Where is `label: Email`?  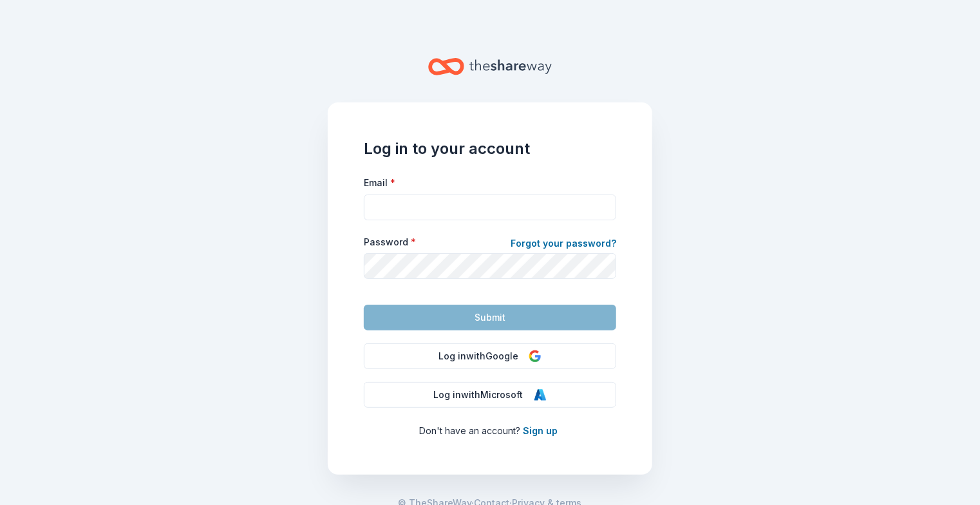 label: Email is located at coordinates (380, 183).